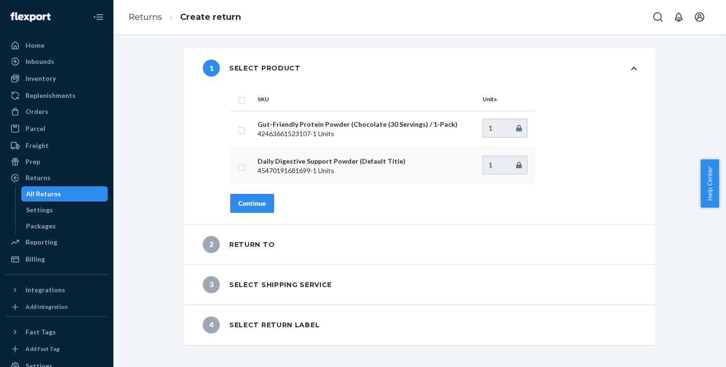 The height and width of the screenshot is (367, 726). What do you see at coordinates (51, 95) in the screenshot?
I see `div: Replenishments` at bounding box center [51, 95].